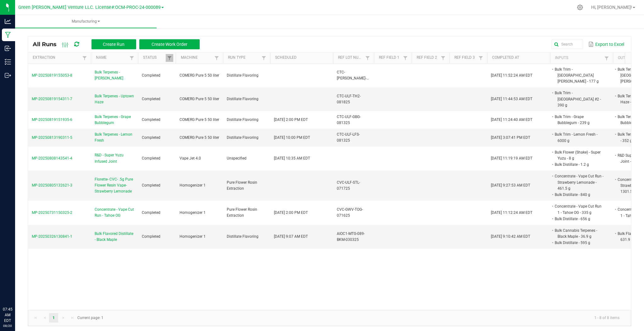  What do you see at coordinates (567, 44) in the screenshot?
I see `input: Search` at bounding box center [567, 44].